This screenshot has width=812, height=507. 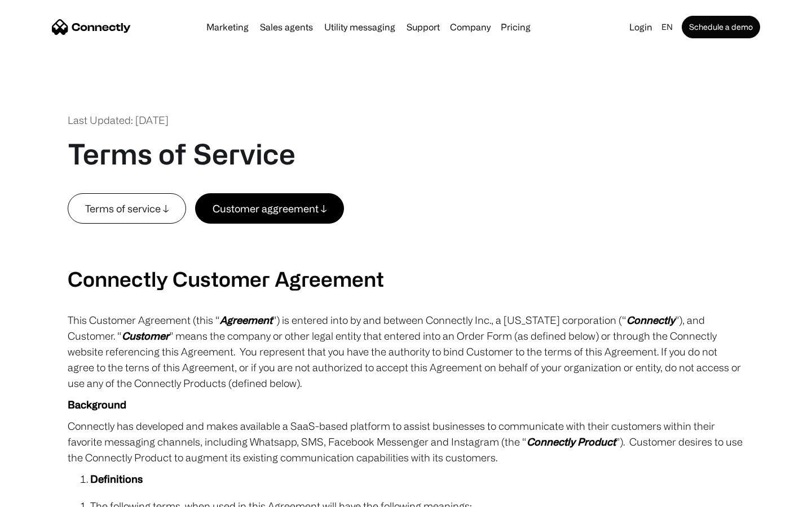 I want to click on div: en, so click(x=667, y=27).